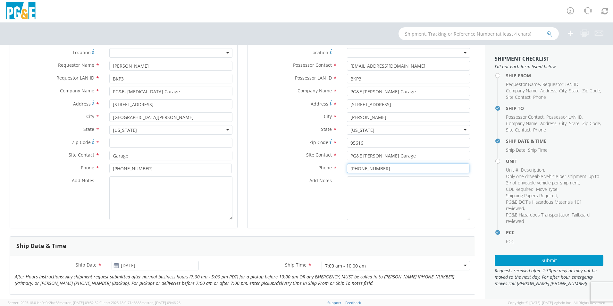 The height and width of the screenshot is (306, 613). I want to click on span: CDL Required, so click(520, 189).